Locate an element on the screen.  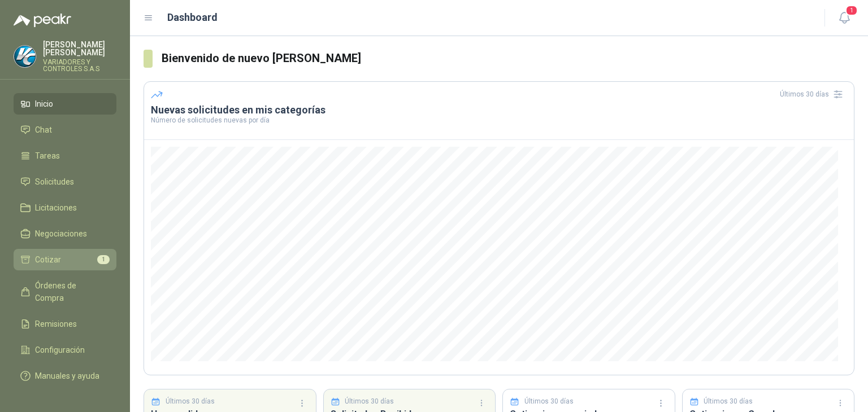
a: Licitaciones is located at coordinates (65, 207).